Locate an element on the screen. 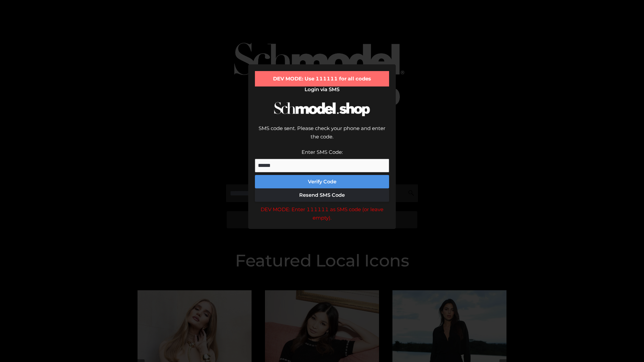  img: Schmodel Logo is located at coordinates (322, 109).